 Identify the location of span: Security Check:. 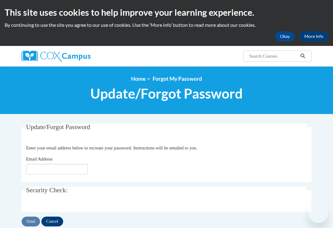
(47, 190).